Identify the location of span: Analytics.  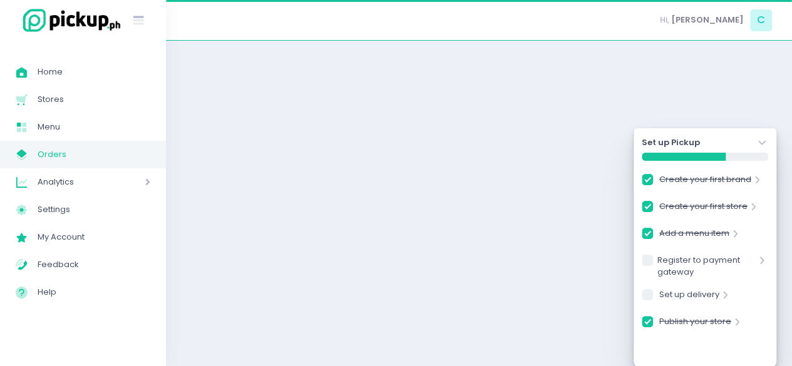
(73, 182).